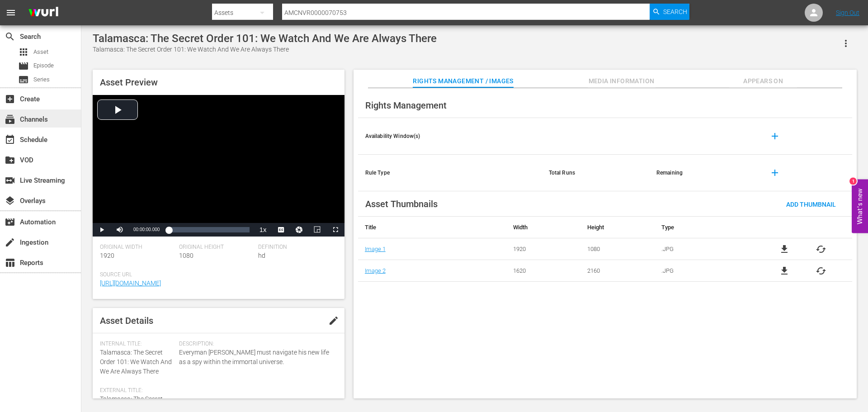 The image size is (868, 412). I want to click on span: Asset Thumbnails, so click(401, 204).